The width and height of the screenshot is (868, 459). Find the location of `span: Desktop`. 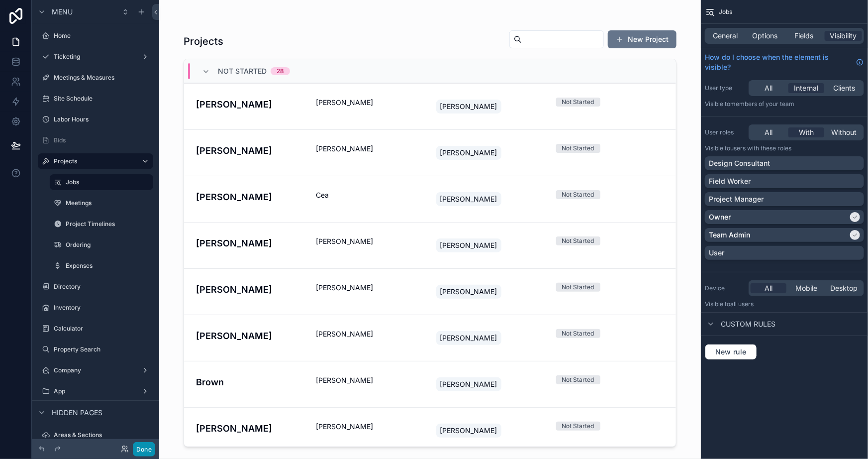

span: Desktop is located at coordinates (844, 288).